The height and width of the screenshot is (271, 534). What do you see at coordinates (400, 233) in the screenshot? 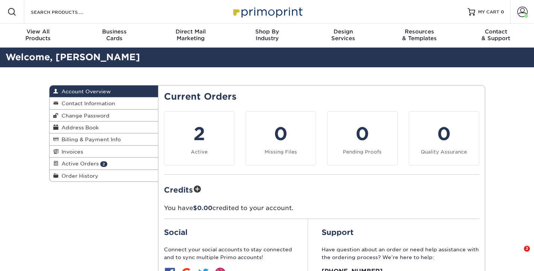
I see `h2: Support` at bounding box center [400, 233].